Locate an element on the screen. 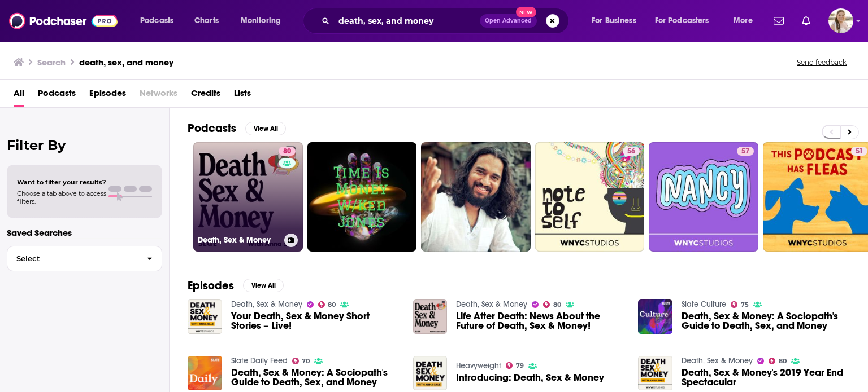  a: 80Death, Sex & Money is located at coordinates (248, 197).